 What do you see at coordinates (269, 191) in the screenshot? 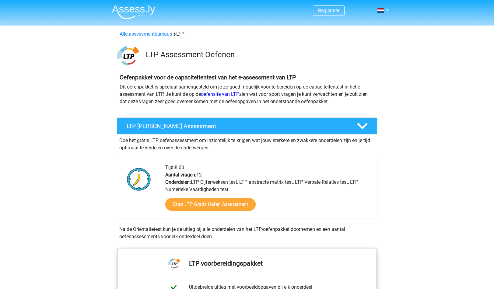
I see `div: 8:00 12 LTP Cijferreeksen test, LTP abstracte matrix test, LTP Verbale Relaties test, LTP Numerie...` at bounding box center [269, 191].